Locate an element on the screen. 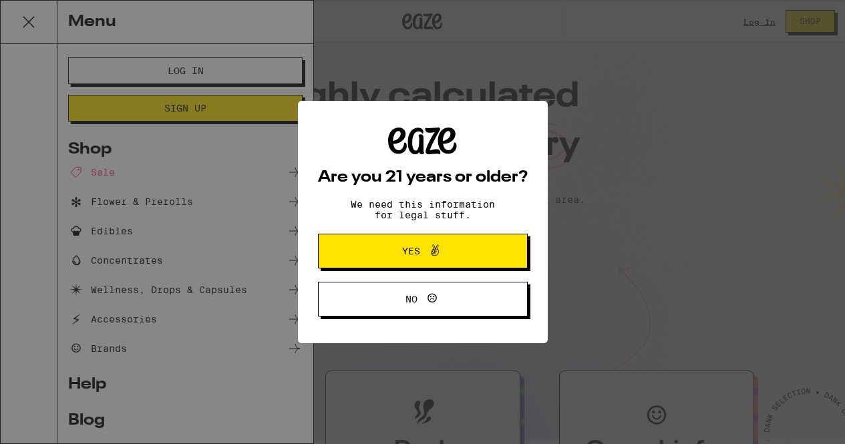 The height and width of the screenshot is (444, 845). span: No is located at coordinates (411, 299).